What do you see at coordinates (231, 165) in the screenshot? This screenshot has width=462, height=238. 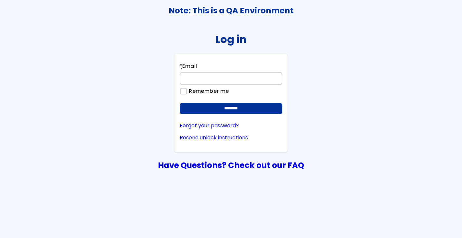 I see `a: Have Questions? Check out our FAQ` at bounding box center [231, 165].